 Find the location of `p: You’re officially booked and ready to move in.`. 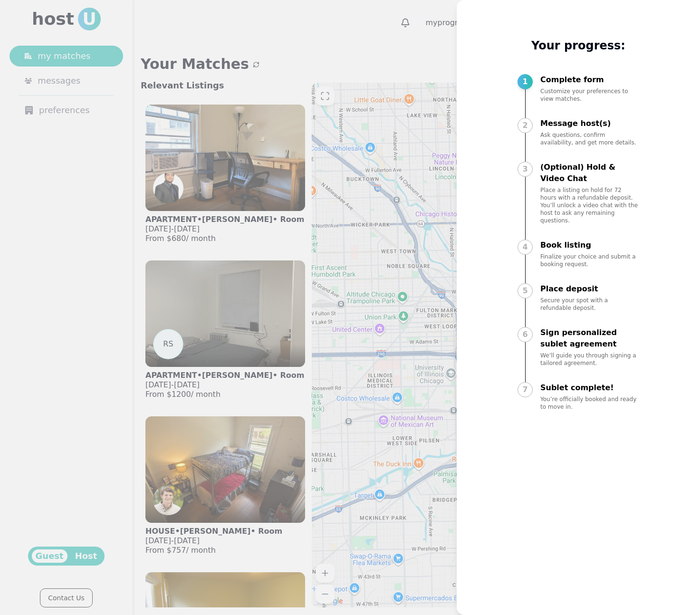

p: You’re officially booked and ready to move in. is located at coordinates (590, 403).